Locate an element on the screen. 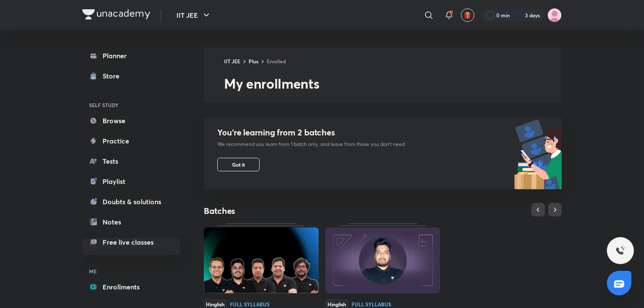  a: Store is located at coordinates (131, 76).